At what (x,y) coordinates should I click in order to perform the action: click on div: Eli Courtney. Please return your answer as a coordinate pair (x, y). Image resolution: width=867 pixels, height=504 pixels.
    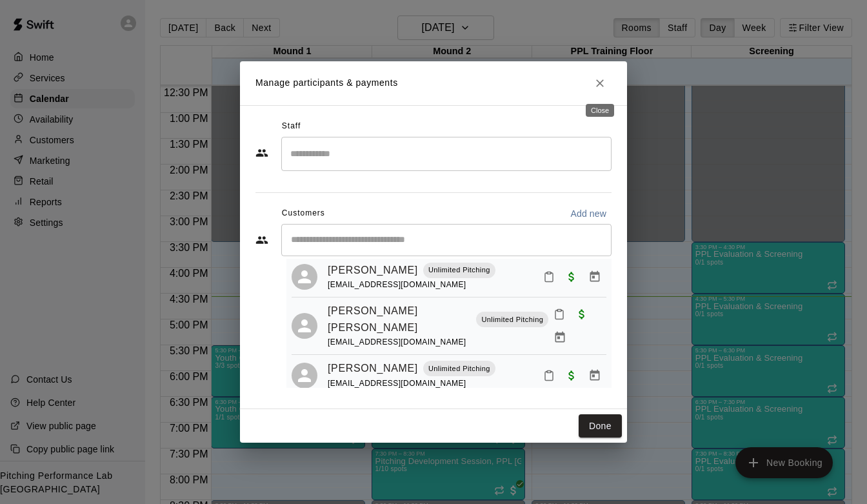
    Looking at the image, I should click on (305, 276).